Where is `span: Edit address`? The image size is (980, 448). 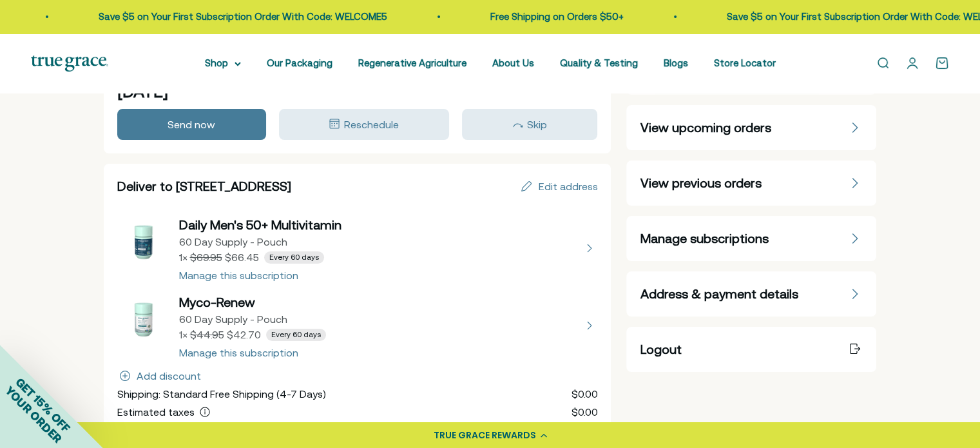
span: Edit address is located at coordinates (558, 186).